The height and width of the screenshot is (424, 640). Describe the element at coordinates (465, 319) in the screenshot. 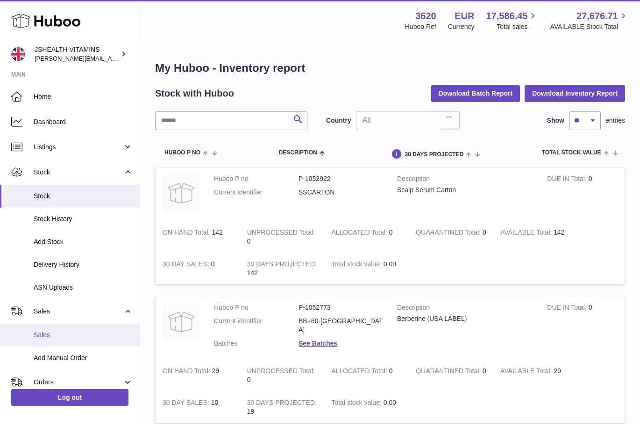

I see `div: Berberine (USA LABEL)` at that location.